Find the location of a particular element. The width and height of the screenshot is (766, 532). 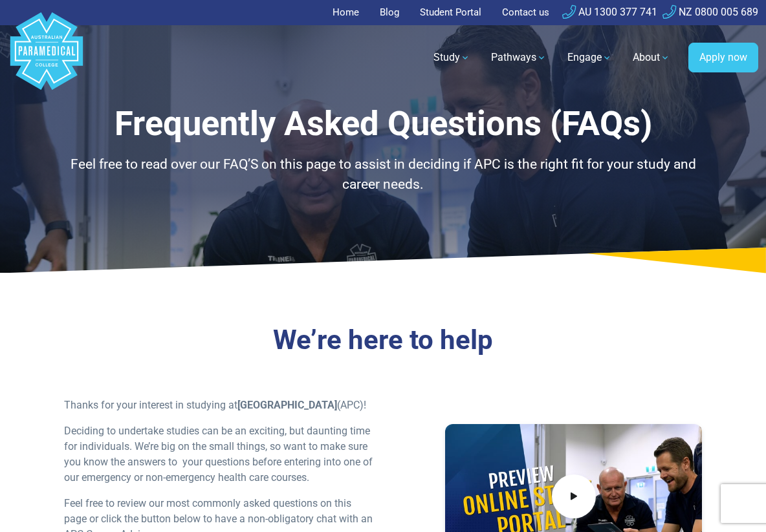

span: Thanks for your interest in studying at (APC)! is located at coordinates (214, 405).